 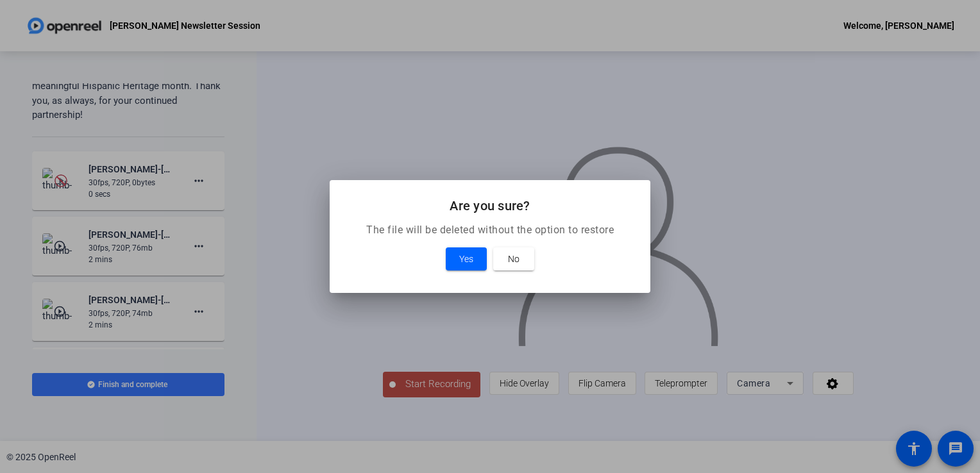 What do you see at coordinates (513, 258) in the screenshot?
I see `span: No` at bounding box center [513, 258].